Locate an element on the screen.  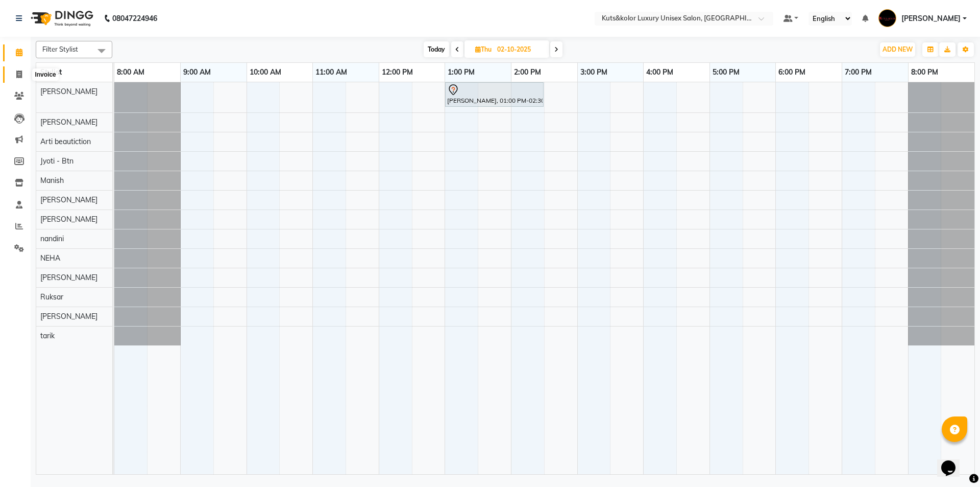
a: 3:00 PM is located at coordinates (593, 72).